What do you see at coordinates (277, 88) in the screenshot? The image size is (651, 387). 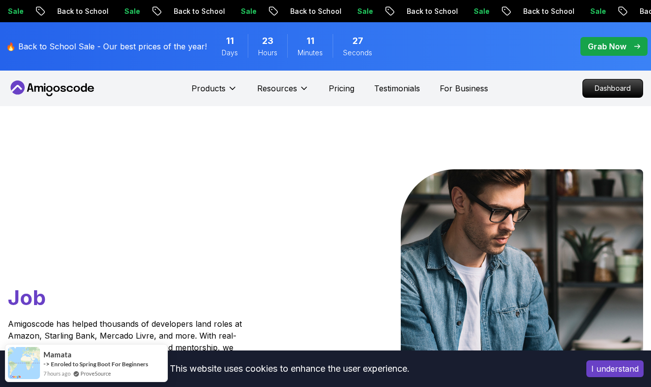 I see `p: Resources` at bounding box center [277, 88].